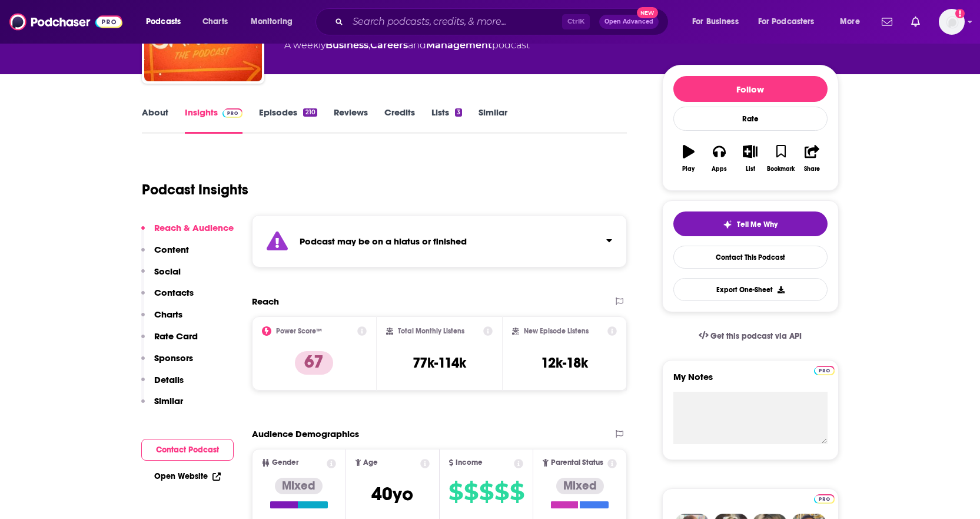  Describe the element at coordinates (504, 21) in the screenshot. I see `div: Search podcasts, credits, & more...` at that location.